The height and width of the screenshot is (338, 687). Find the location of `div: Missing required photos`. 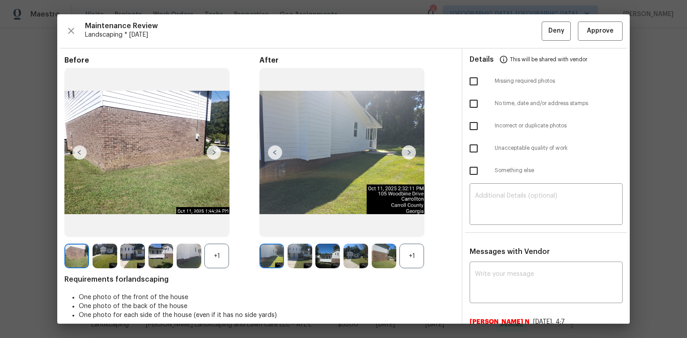

div: Missing required photos is located at coordinates (546, 81).